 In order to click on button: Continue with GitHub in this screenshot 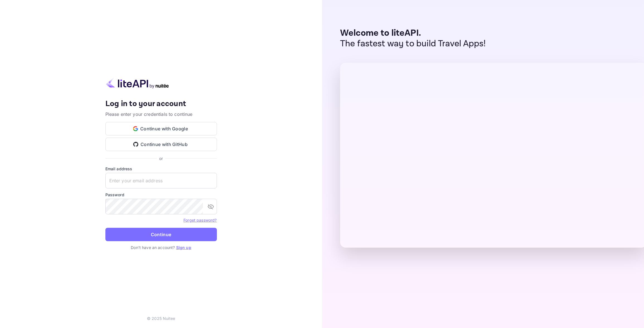, I will do `click(161, 144)`.